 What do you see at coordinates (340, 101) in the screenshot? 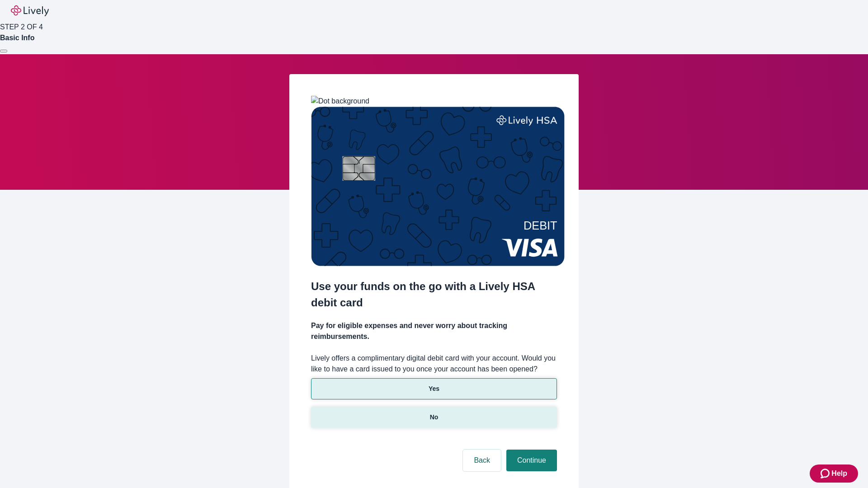
I see `img: Dot background` at bounding box center [340, 101].